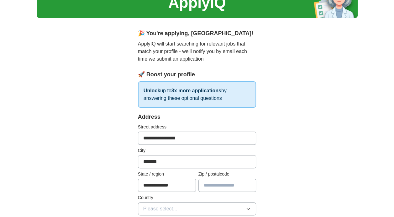 This screenshot has height=217, width=394. What do you see at coordinates (197, 94) in the screenshot?
I see `p: up to by answering these optional questions` at bounding box center [197, 94].